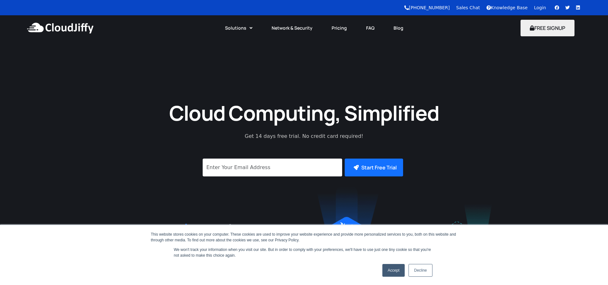  Describe the element at coordinates (304, 253) in the screenshot. I see `p: We won't track your information when you visit our site. But in order to comply with your prefere...` at that location.